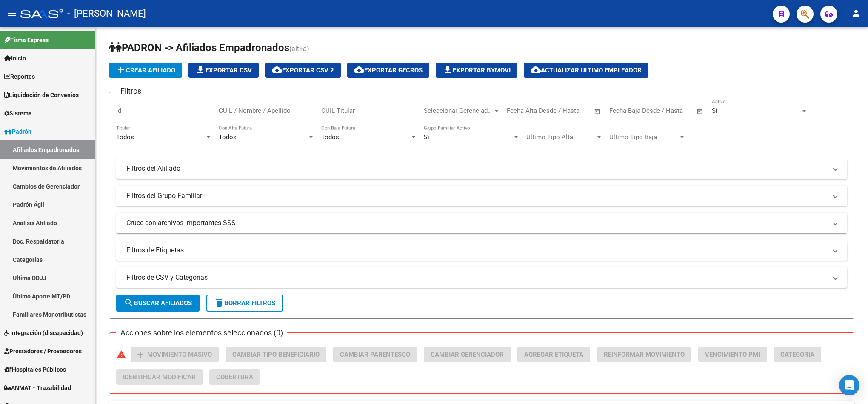  I want to click on span: Ultimo Tipo Baja, so click(644, 137).